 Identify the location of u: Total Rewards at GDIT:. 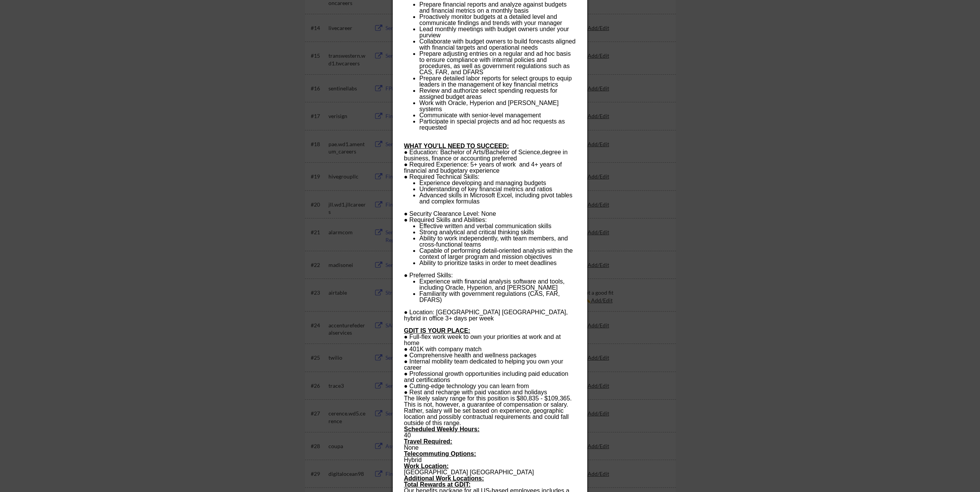
(437, 485).